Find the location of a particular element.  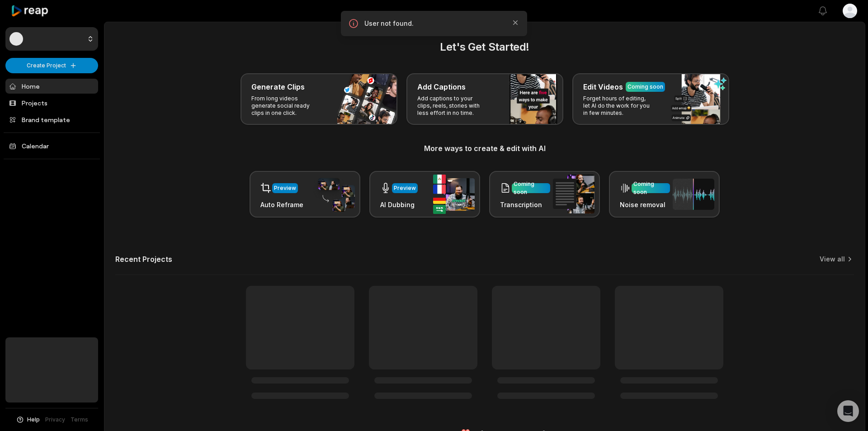

h2: Let's Get Started! is located at coordinates (485, 47).